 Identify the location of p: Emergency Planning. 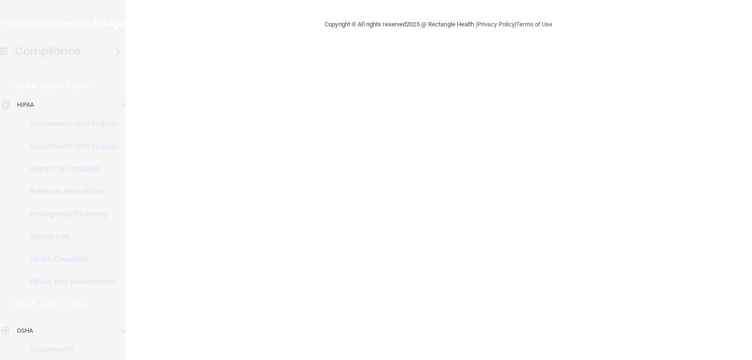
(70, 214).